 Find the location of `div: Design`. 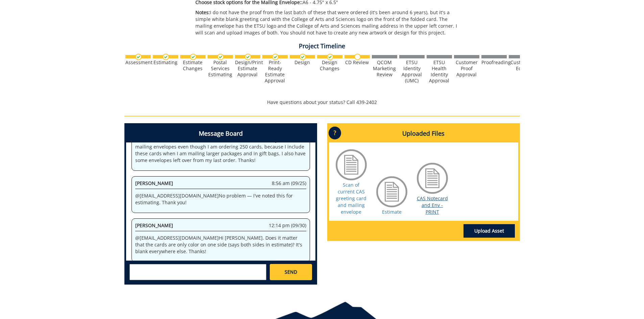

div: Design is located at coordinates (302, 63).